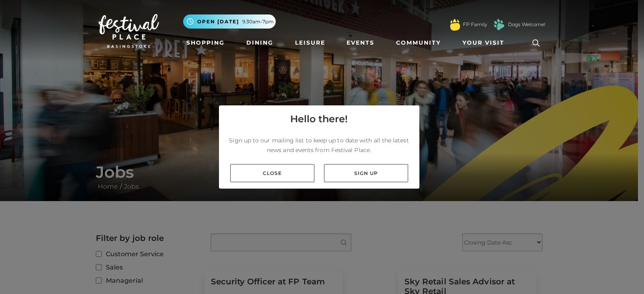  I want to click on a: Close, so click(272, 173).